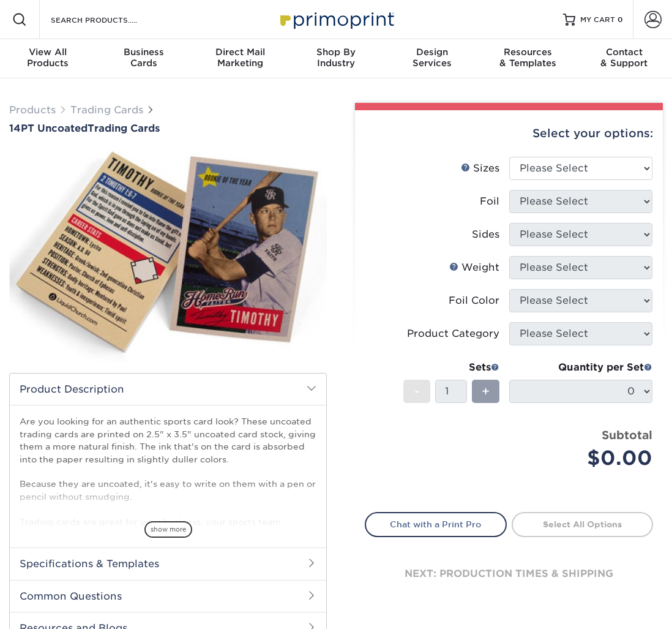 The image size is (672, 629). I want to click on span: Resources, so click(528, 52).